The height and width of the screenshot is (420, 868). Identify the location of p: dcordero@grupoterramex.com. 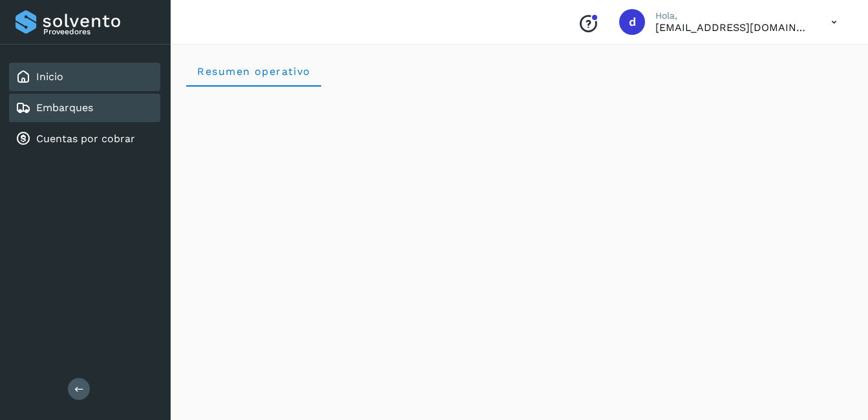
(733, 27).